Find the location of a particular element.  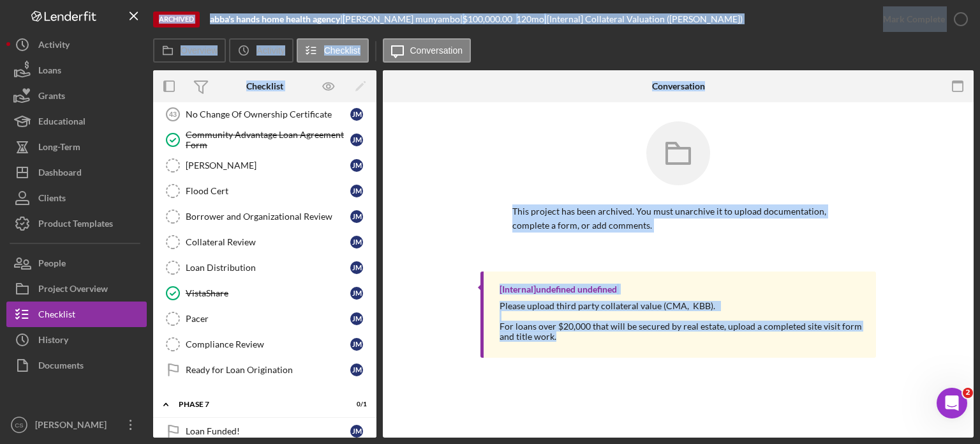

div: VistaShare is located at coordinates (268, 293).